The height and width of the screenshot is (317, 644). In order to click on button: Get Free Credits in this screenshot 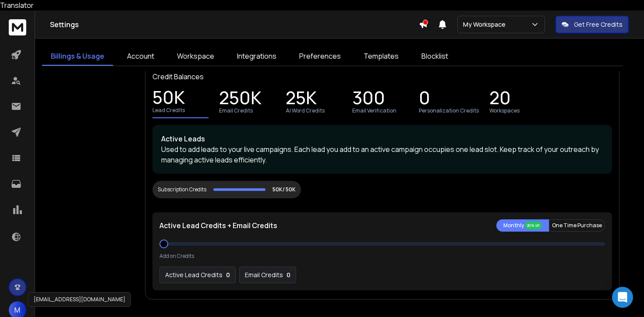, I will do `click(592, 24)`.